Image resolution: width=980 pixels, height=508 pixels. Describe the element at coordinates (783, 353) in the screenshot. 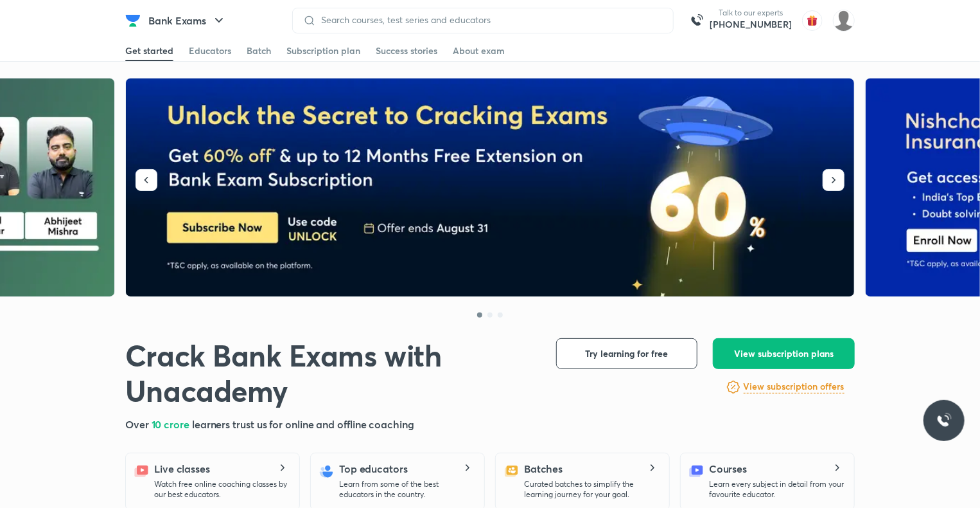

I see `span: View subscription plans` at that location.